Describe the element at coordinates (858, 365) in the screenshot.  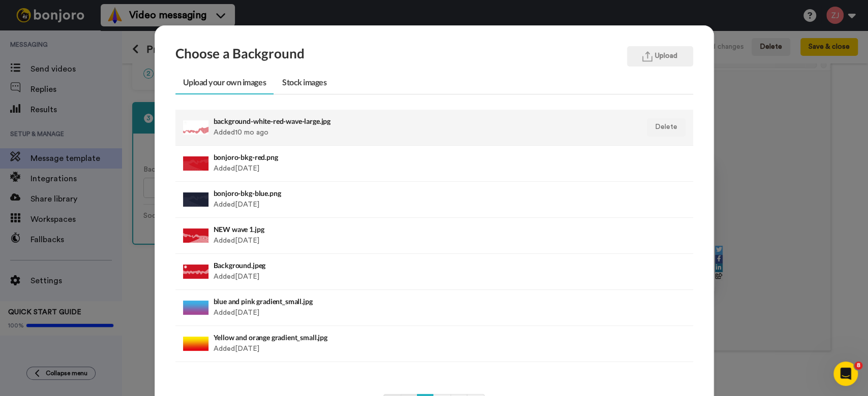
I see `span: 8` at that location.